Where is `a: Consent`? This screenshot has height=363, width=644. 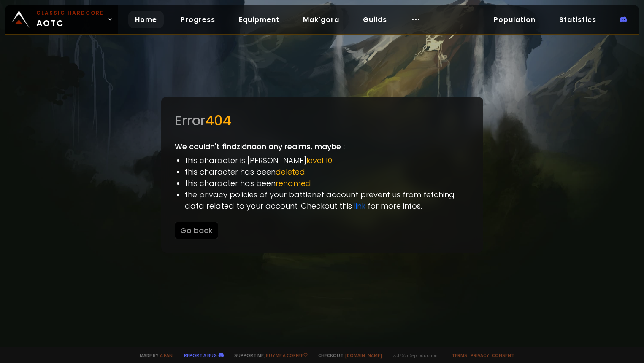
a: Consent is located at coordinates (503, 355).